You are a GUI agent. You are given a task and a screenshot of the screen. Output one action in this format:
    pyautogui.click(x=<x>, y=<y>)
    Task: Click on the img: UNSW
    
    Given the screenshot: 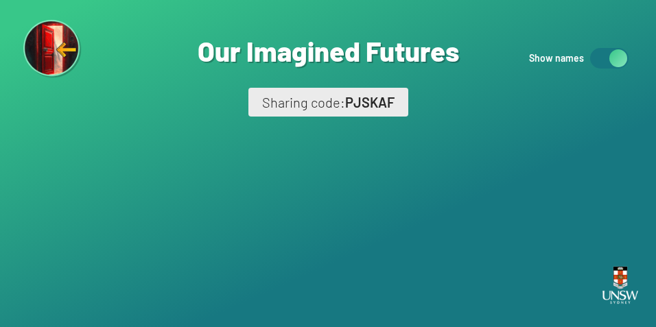 What is the action you would take?
    pyautogui.click(x=621, y=286)
    